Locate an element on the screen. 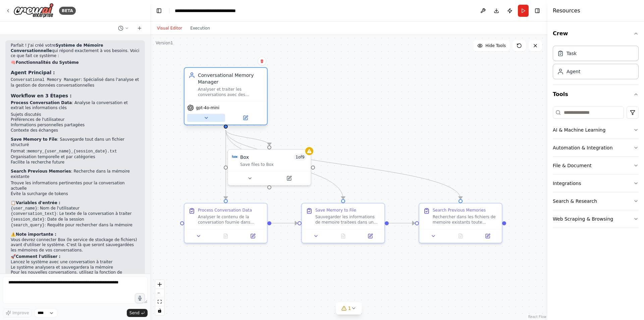 This screenshot has width=644, height=320. strong: Search Previous Memories is located at coordinates (41, 171).